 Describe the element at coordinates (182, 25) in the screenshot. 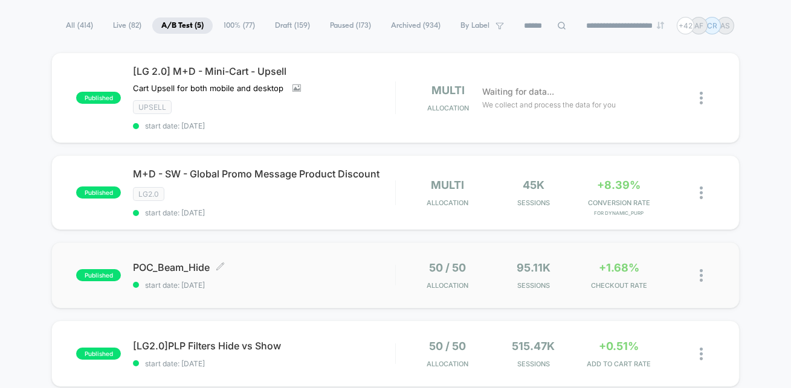

I see `span: A/B Test ( 5 )` at that location.